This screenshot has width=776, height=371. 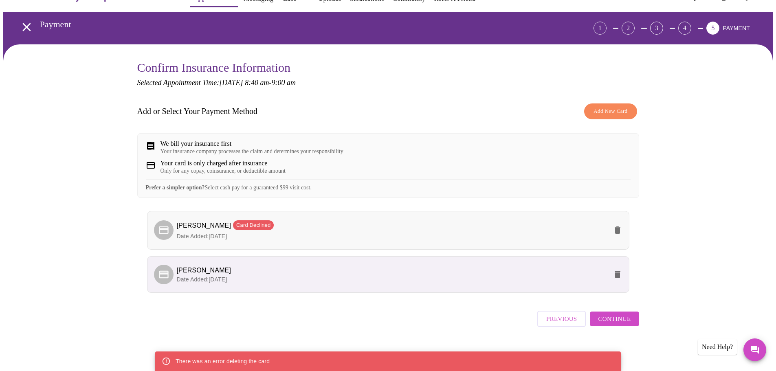 What do you see at coordinates (615, 319) in the screenshot?
I see `button: Continue` at bounding box center [615, 319].